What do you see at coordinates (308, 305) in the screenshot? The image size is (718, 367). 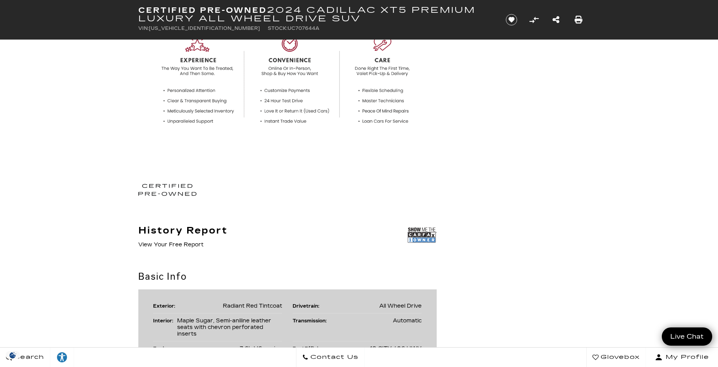 I see `div: Drivetrain:` at bounding box center [308, 305].